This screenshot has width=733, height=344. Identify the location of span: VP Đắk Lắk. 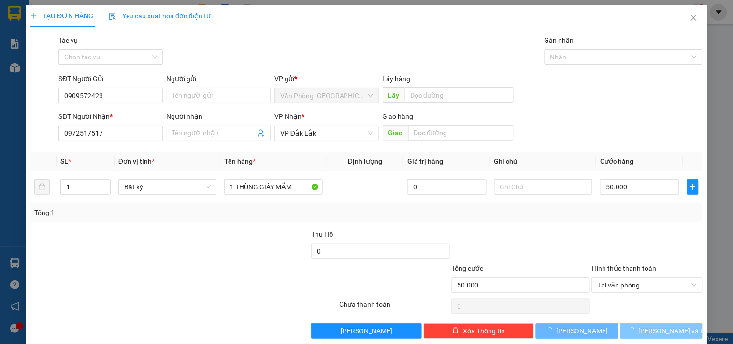
(326, 133).